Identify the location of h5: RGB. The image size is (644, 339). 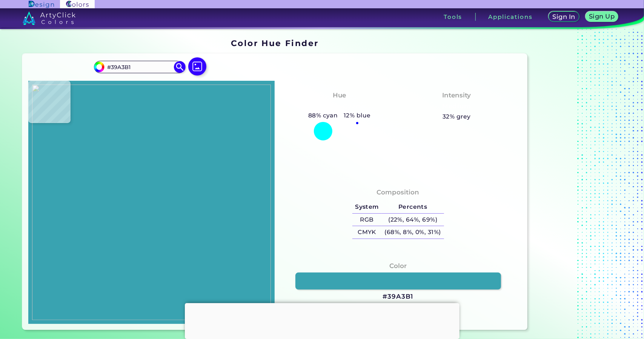
(367, 220).